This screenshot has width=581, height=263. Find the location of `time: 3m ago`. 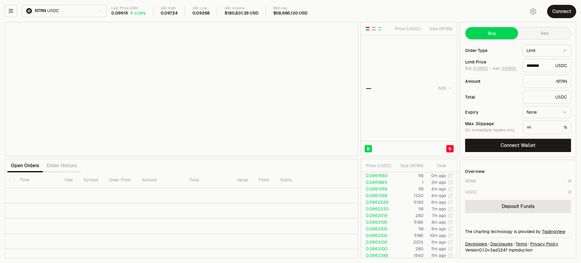

time: 3m ago is located at coordinates (438, 182).